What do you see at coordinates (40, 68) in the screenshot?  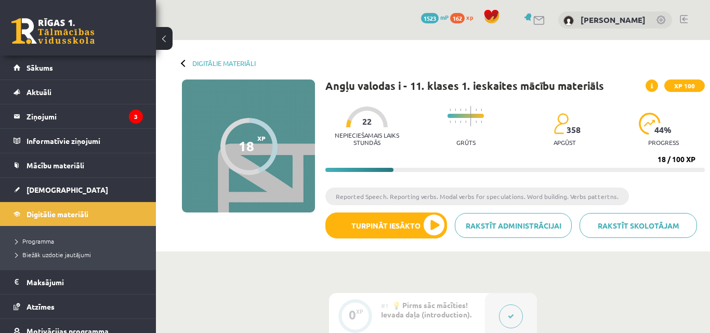 I see `span: Sākums` at bounding box center [40, 68].